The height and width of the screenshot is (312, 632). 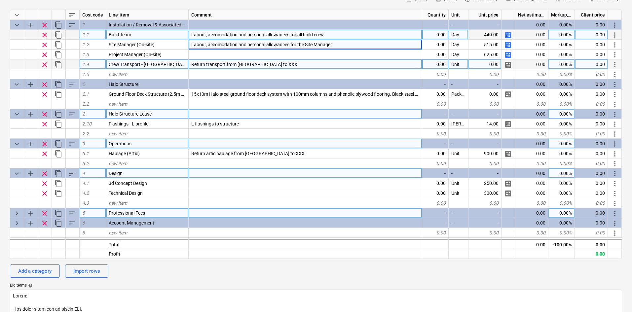 What do you see at coordinates (31, 223) in the screenshot?
I see `span: Add sub category to row` at bounding box center [31, 223].